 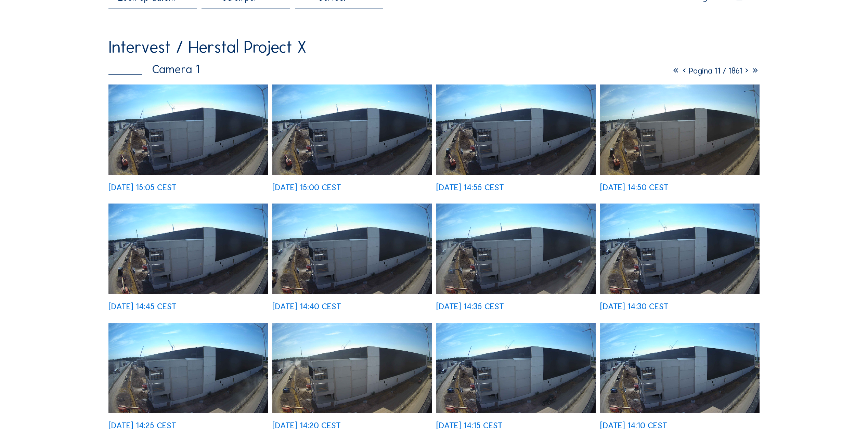 What do you see at coordinates (516, 248) in the screenshot?
I see `img: image_52659769` at bounding box center [516, 248].